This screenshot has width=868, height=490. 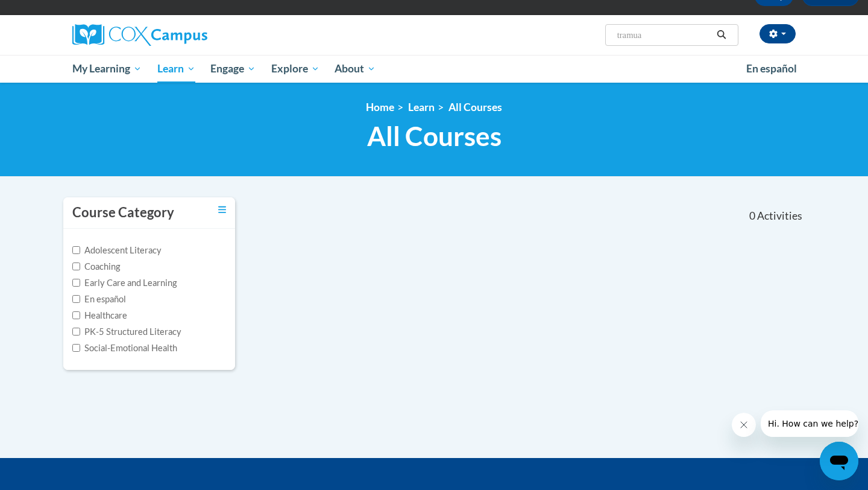 I want to click on label: Healthcare, so click(x=100, y=315).